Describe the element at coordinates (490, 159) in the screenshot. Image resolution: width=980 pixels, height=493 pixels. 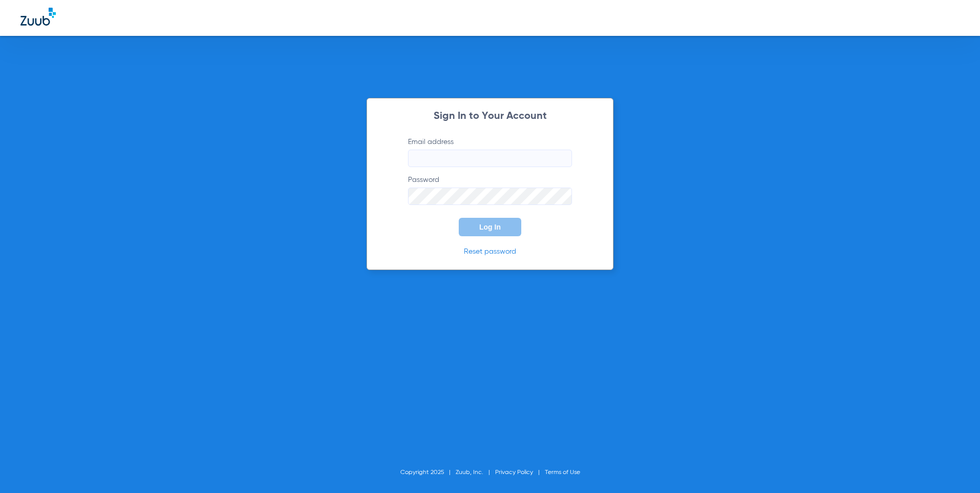
I see `input: Email address` at that location.